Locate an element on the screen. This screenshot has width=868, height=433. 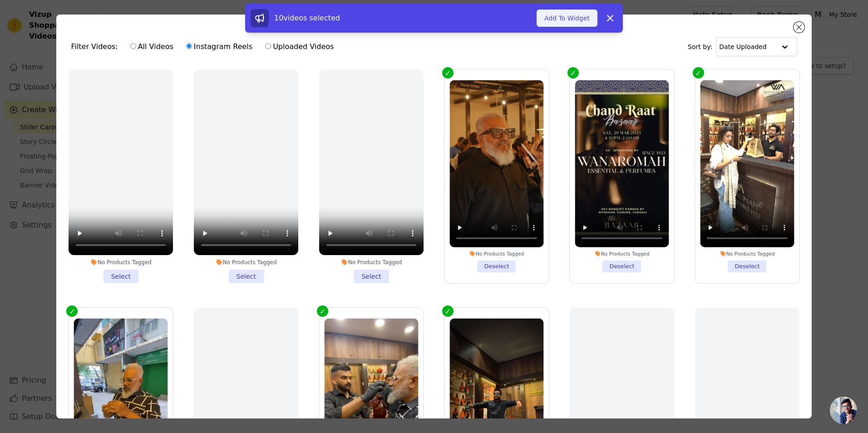
span: 10 videos selected is located at coordinates (307, 17).